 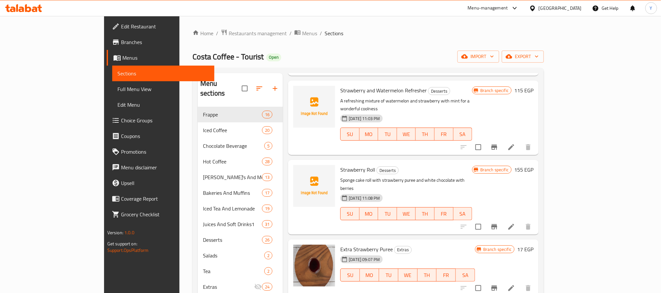 I want to click on span: Grocery Checklist, so click(x=165, y=214).